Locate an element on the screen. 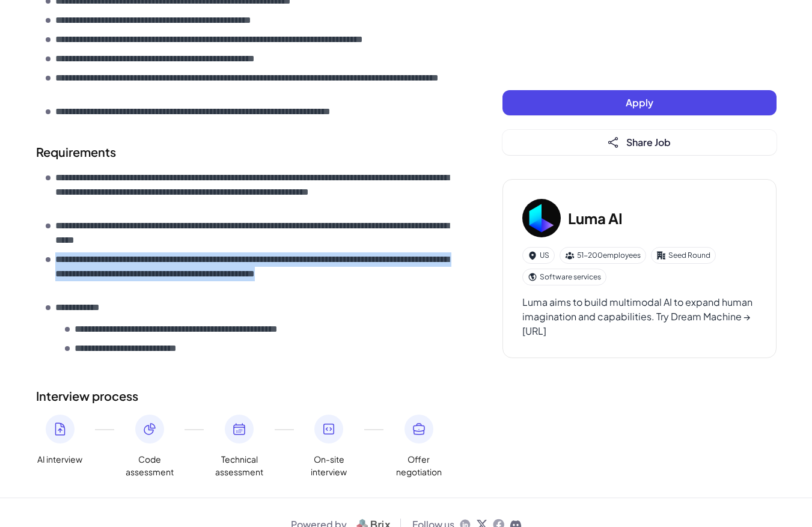 The width and height of the screenshot is (812, 527). span: Technical assessment is located at coordinates (239, 466).